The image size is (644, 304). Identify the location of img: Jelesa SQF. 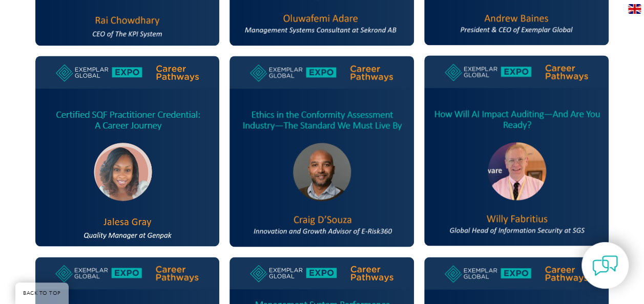
(128, 151).